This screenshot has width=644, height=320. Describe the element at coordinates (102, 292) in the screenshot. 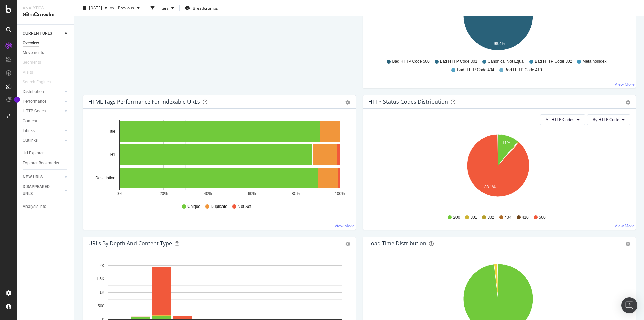

I see `text: 1K` at that location.